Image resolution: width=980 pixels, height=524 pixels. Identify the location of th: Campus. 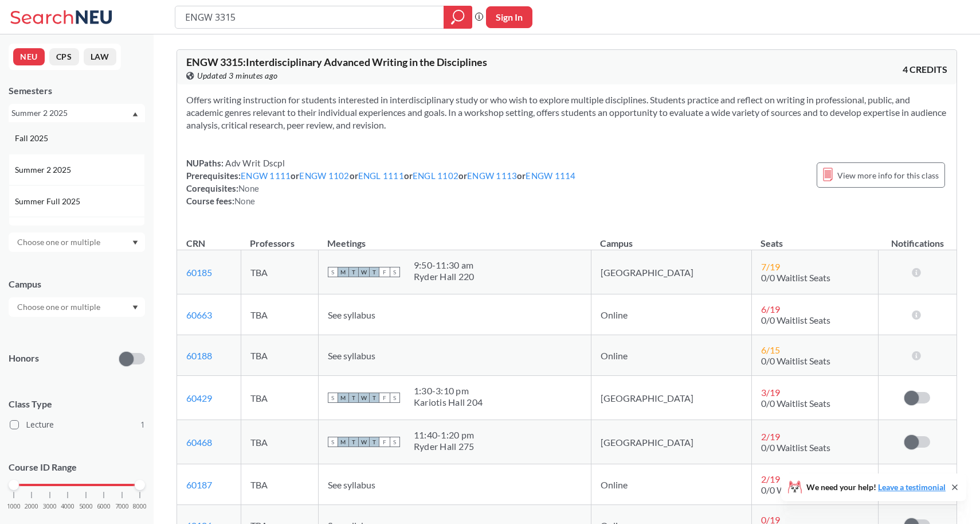
(671, 238).